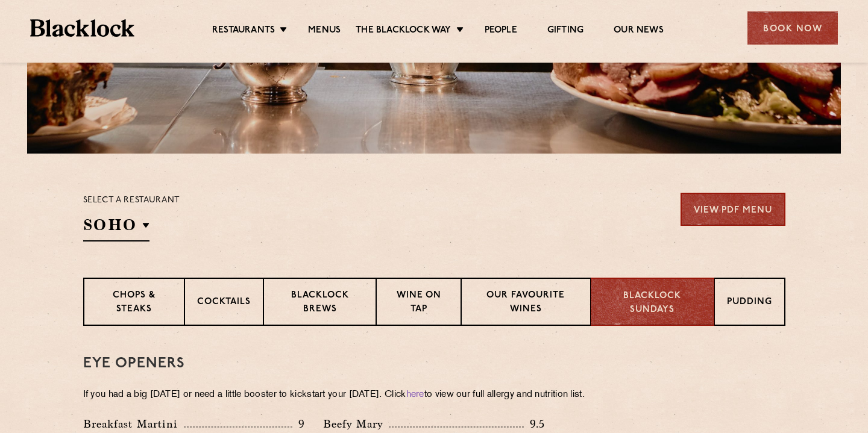 This screenshot has width=868, height=433. Describe the element at coordinates (82, 27) in the screenshot. I see `img: BL_Textured_Logo-footer-cropped.svg` at that location.